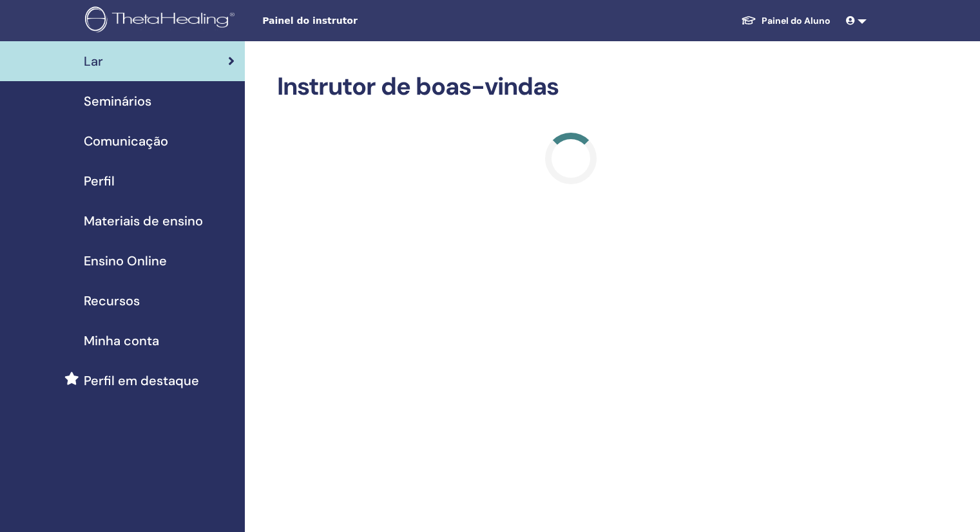 The image size is (980, 532). What do you see at coordinates (143, 221) in the screenshot?
I see `span: Materiais de ensino` at bounding box center [143, 221].